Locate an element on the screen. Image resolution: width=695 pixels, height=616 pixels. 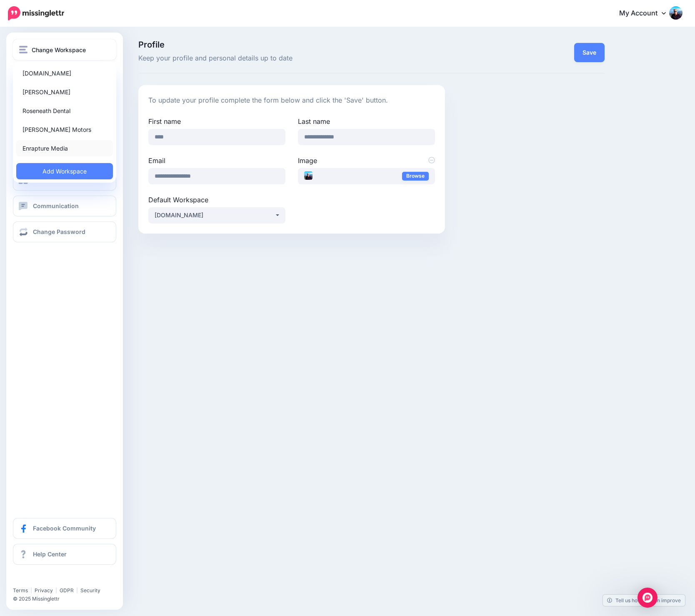
span: Change Password is located at coordinates (59, 231).